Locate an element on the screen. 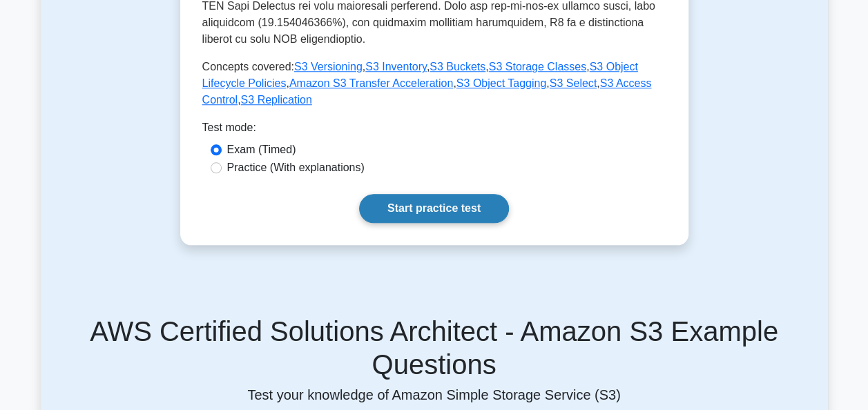  a: S3 Object Tagging is located at coordinates (501, 83).